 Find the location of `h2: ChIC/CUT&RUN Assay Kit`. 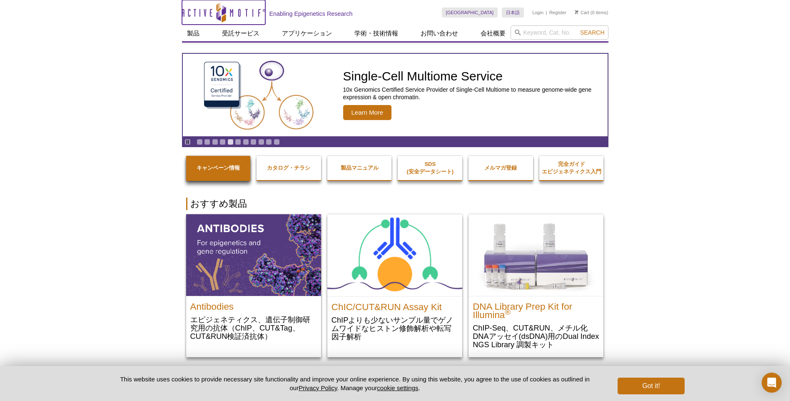

h2: ChIC/CUT&RUN Assay Kit is located at coordinates (395, 305).